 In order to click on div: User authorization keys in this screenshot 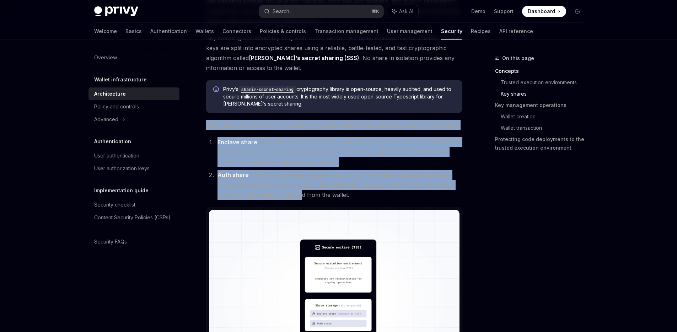, I will do `click(122, 169)`.